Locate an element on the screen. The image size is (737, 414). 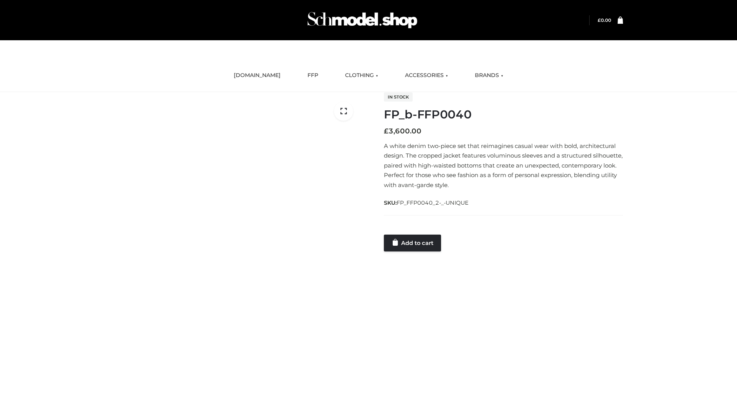
h1: FP_b-FFP0040 is located at coordinates (503, 115).